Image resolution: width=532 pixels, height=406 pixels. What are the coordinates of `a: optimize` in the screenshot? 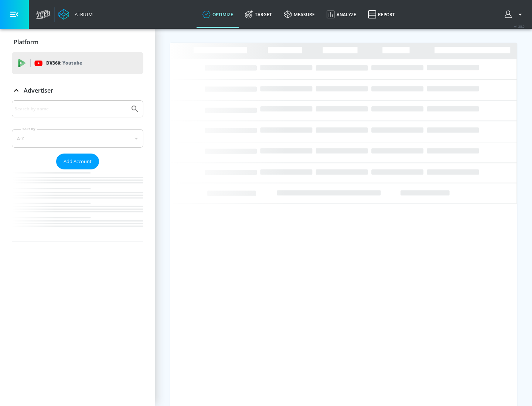 It's located at (217, 14).